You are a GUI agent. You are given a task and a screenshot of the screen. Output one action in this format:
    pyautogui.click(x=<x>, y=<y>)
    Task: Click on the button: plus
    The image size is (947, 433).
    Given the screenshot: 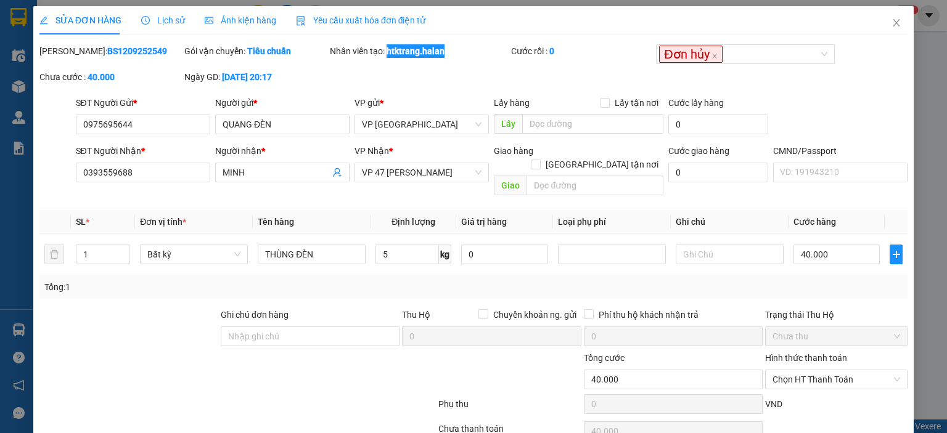 What is the action you would take?
    pyautogui.click(x=896, y=255)
    